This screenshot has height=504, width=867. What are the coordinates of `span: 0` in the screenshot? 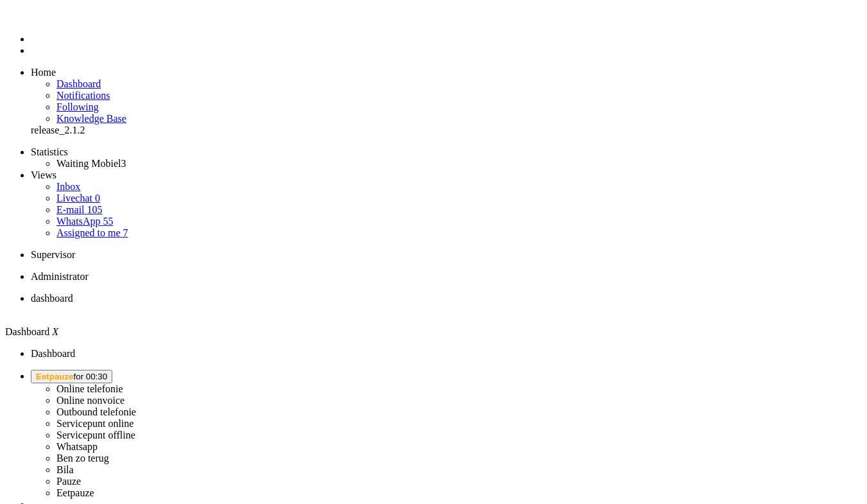 It's located at (98, 198).